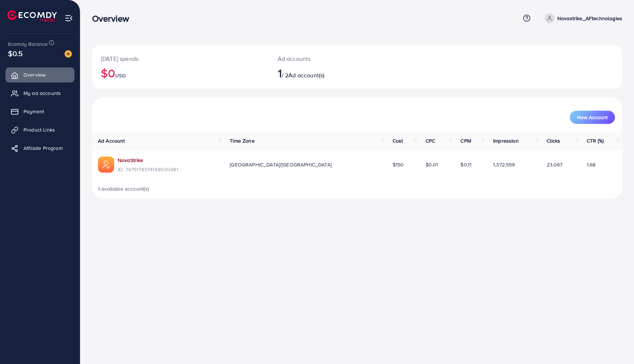 This screenshot has width=634, height=364. I want to click on span: $0.01, so click(432, 165).